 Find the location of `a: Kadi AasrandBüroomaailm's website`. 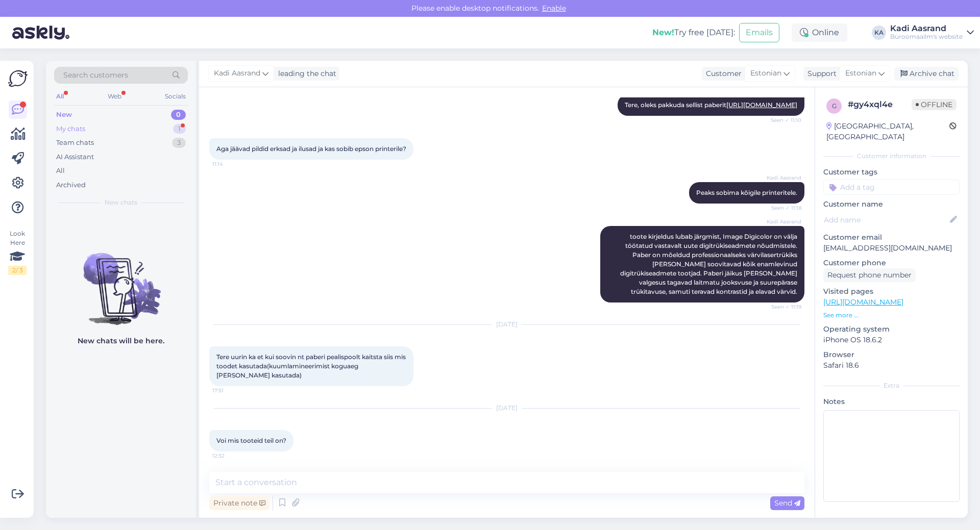

a: Kadi AasrandBüroomaailm's website is located at coordinates (932, 33).